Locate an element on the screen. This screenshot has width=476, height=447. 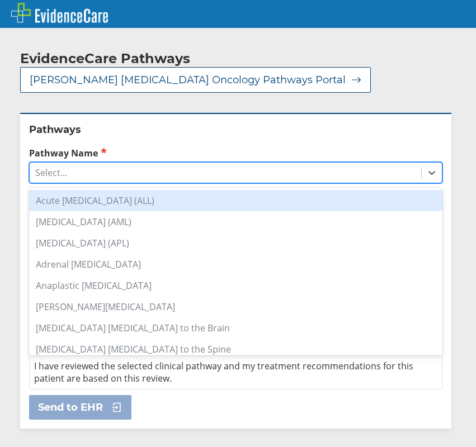
div: Select... is located at coordinates (51, 173).